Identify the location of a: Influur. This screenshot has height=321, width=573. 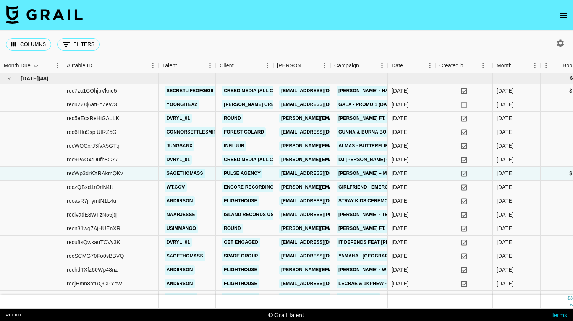
(234, 146).